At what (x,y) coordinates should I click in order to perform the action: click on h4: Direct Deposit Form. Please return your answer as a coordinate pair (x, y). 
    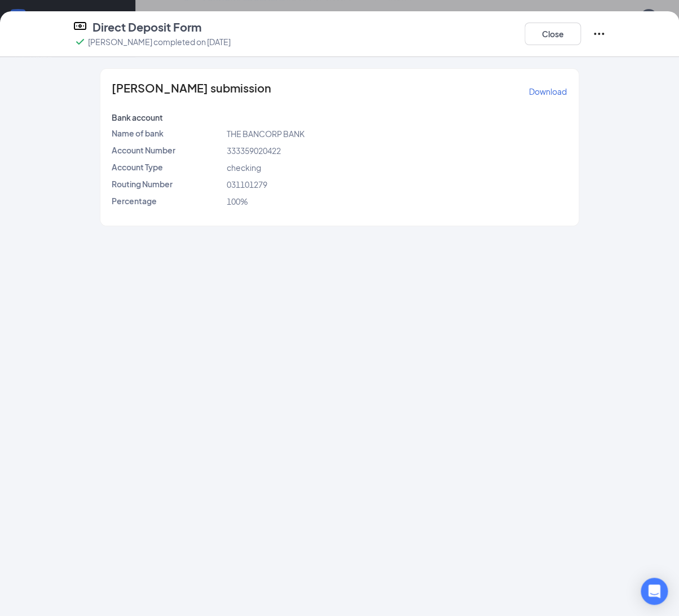
    Looking at the image, I should click on (147, 27).